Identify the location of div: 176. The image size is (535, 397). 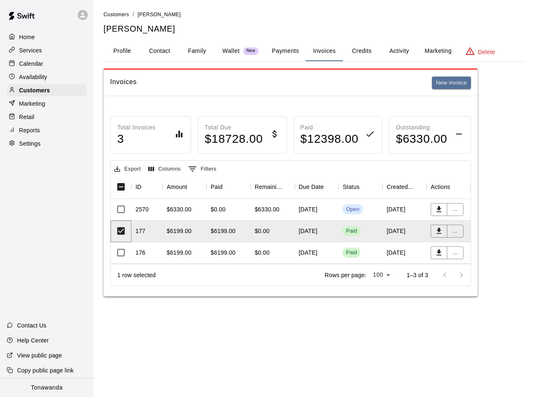
(141, 252).